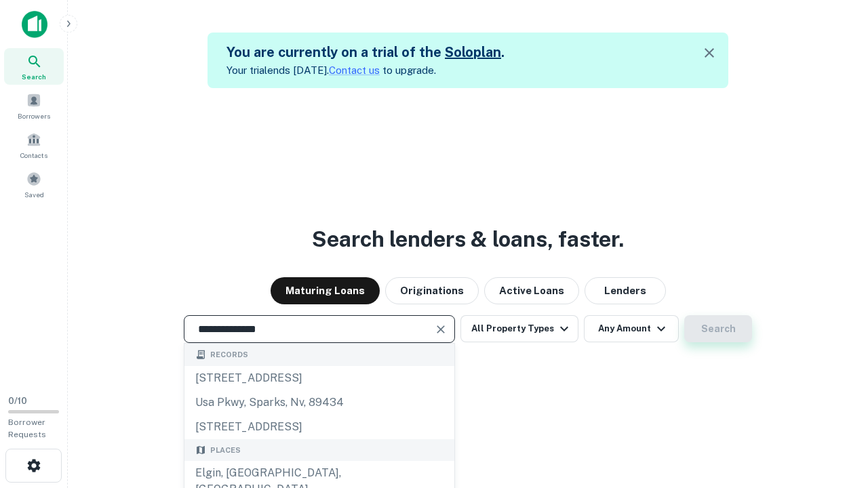 The width and height of the screenshot is (868, 488). What do you see at coordinates (34, 184) in the screenshot?
I see `a: Saved` at bounding box center [34, 184].